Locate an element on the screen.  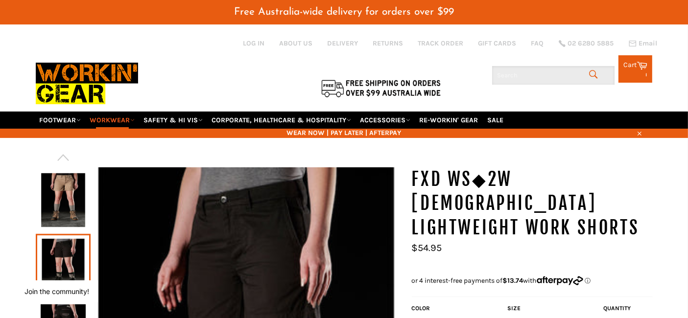
a: DELIVERY is located at coordinates (343, 43).